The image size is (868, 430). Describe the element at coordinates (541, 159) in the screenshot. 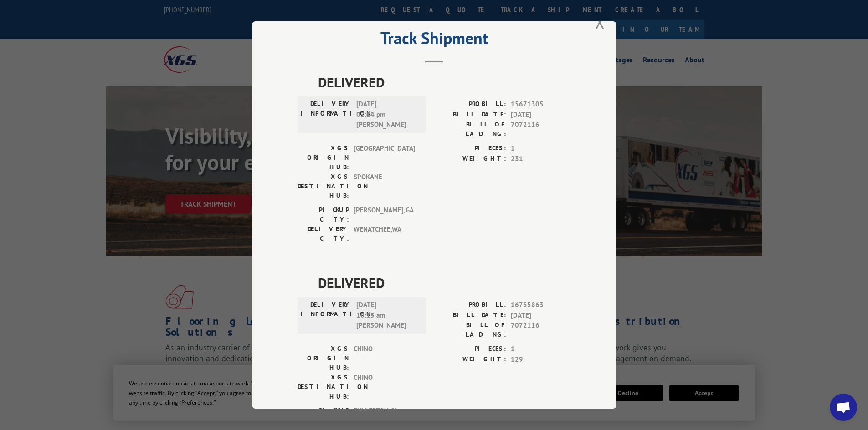

I see `span: 231` at that location.